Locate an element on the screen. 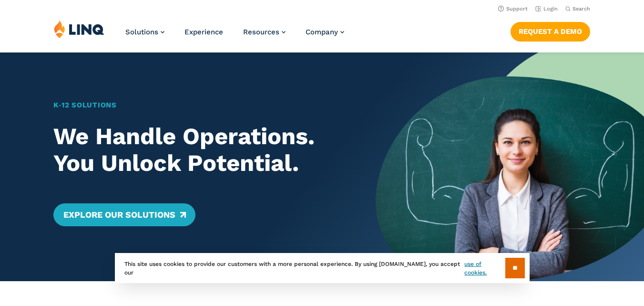 This screenshot has height=306, width=644. span: Experience is located at coordinates (204, 32).